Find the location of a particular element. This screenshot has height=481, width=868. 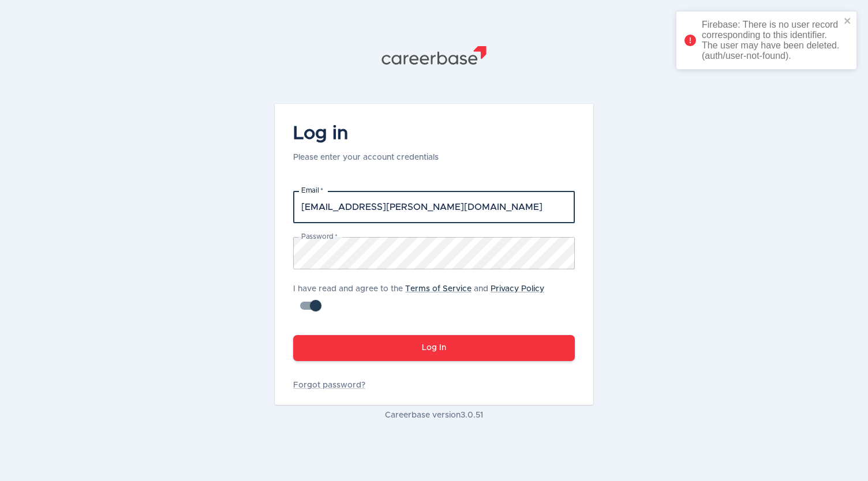

h4: Log in is located at coordinates (366, 133).